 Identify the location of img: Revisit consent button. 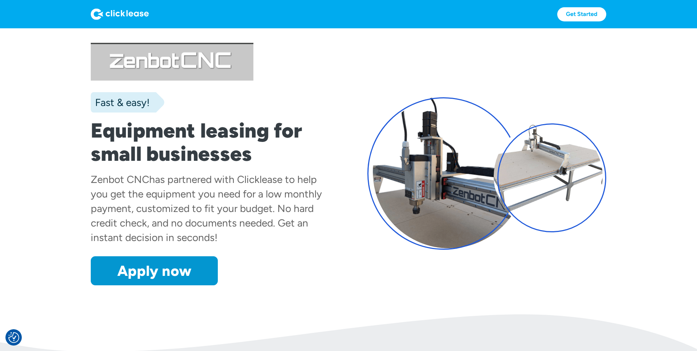
(14, 337).